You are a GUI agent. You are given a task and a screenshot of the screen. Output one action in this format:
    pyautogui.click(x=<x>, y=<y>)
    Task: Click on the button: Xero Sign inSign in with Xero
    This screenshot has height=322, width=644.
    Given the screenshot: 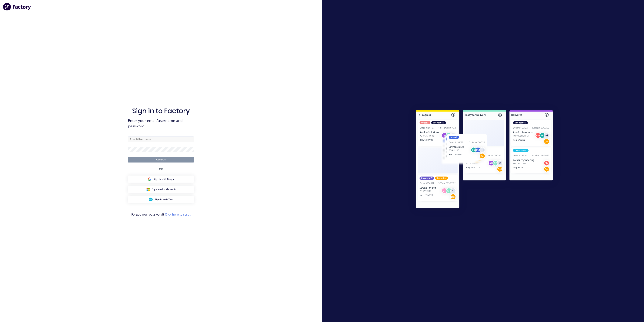 What is the action you would take?
    pyautogui.click(x=161, y=199)
    